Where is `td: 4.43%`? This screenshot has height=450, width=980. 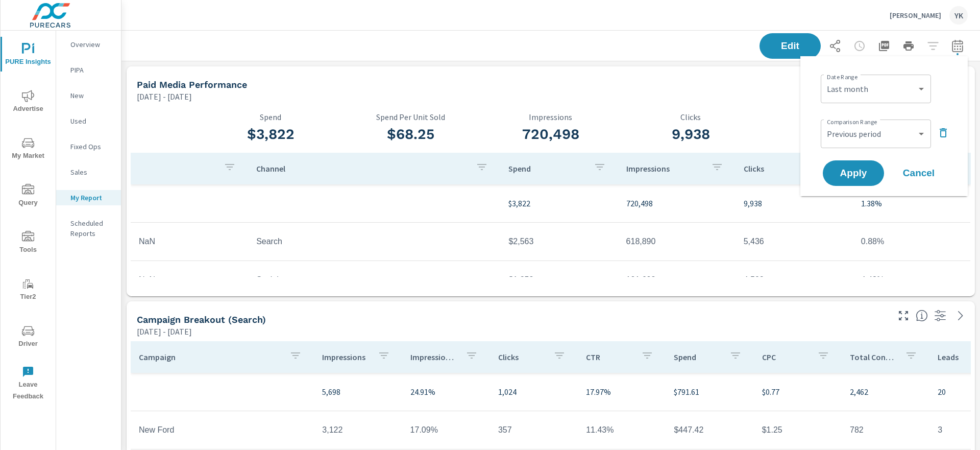 td: 4.43% is located at coordinates (911, 280).